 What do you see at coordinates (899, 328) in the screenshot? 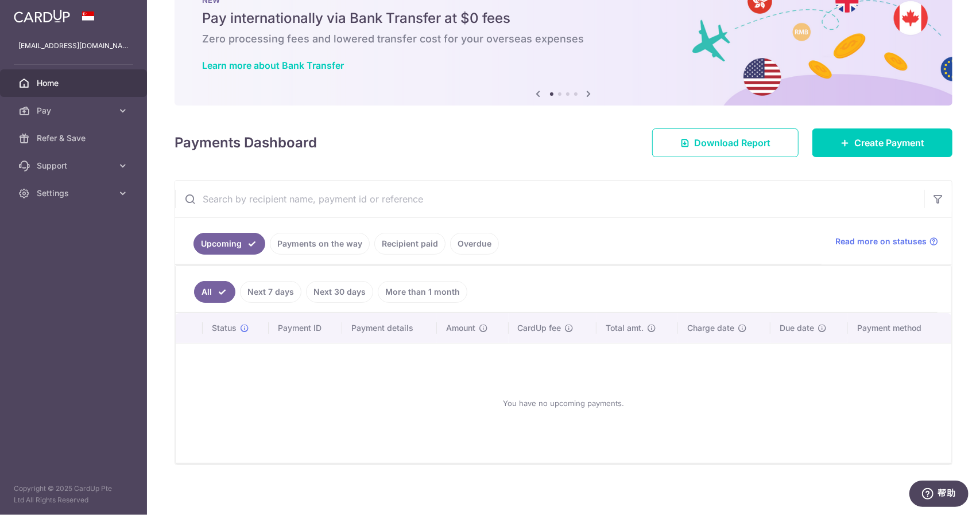
I see `th: Payment method` at bounding box center [899, 328].